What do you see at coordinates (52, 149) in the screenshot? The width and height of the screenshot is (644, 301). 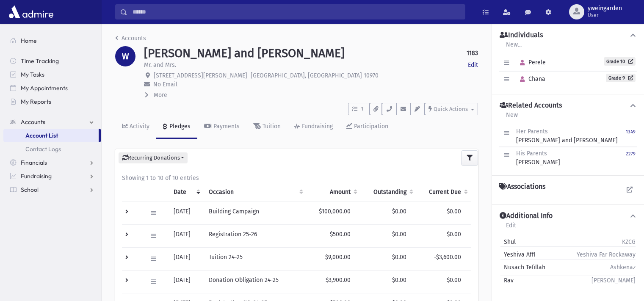 I see `a: Contact Logs` at bounding box center [52, 149].